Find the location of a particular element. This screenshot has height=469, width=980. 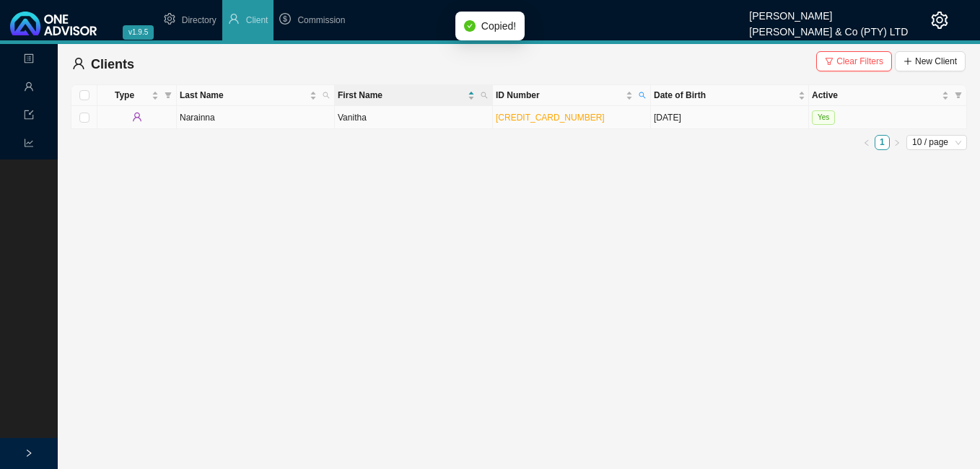

span: import is located at coordinates (29, 116).